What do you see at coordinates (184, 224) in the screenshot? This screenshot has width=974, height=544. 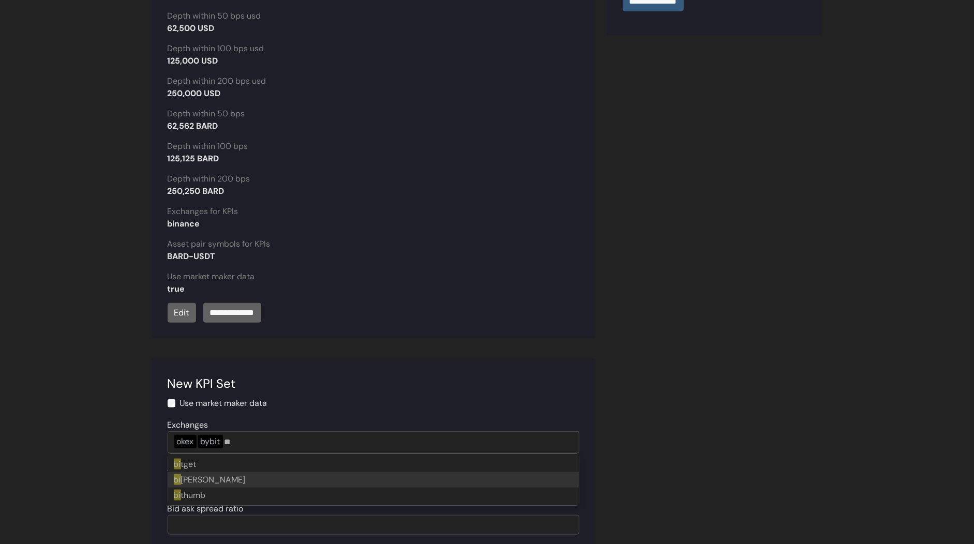 I see `strong: binance` at bounding box center [184, 224].